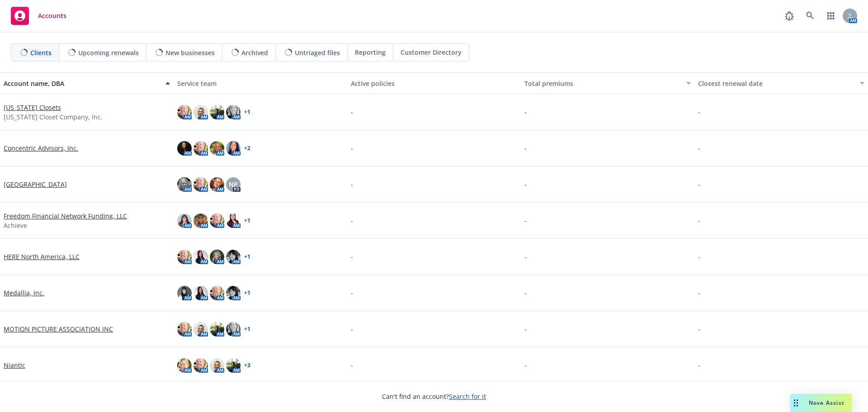 This screenshot has width=868, height=412. Describe the element at coordinates (603, 83) in the screenshot. I see `div: Total premiums` at that location.